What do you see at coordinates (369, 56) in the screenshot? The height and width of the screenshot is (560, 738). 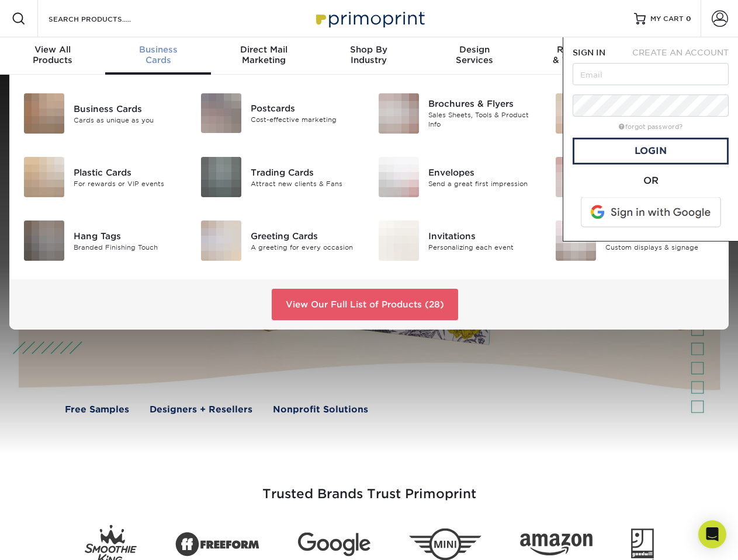 I see `a: Shop ByIndustry` at bounding box center [369, 56].